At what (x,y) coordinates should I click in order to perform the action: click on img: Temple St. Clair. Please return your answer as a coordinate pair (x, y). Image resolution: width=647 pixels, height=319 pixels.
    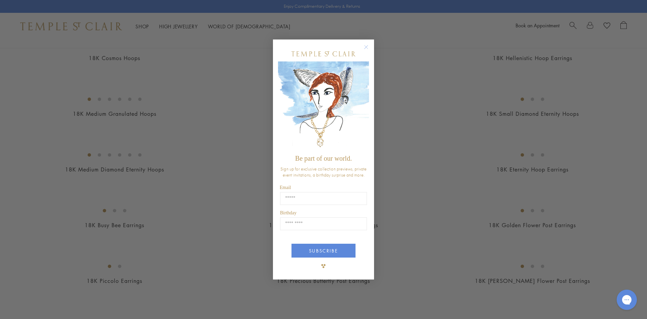
    Looking at the image, I should click on (324, 54).